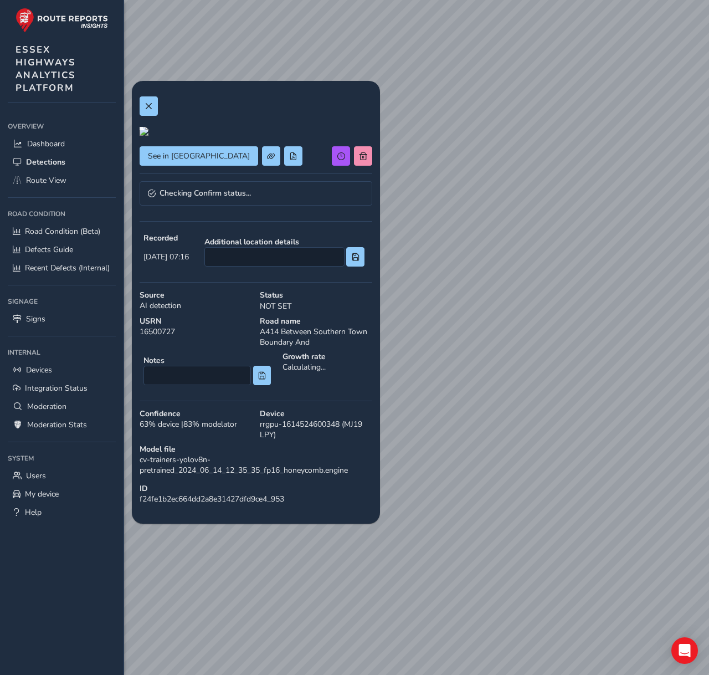 This screenshot has height=675, width=709. What do you see at coordinates (62, 388) in the screenshot?
I see `a: Integration Status` at bounding box center [62, 388].